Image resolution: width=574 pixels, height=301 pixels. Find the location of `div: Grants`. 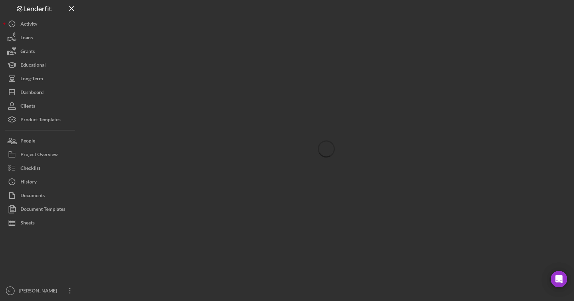

div: Grants is located at coordinates (28, 52).